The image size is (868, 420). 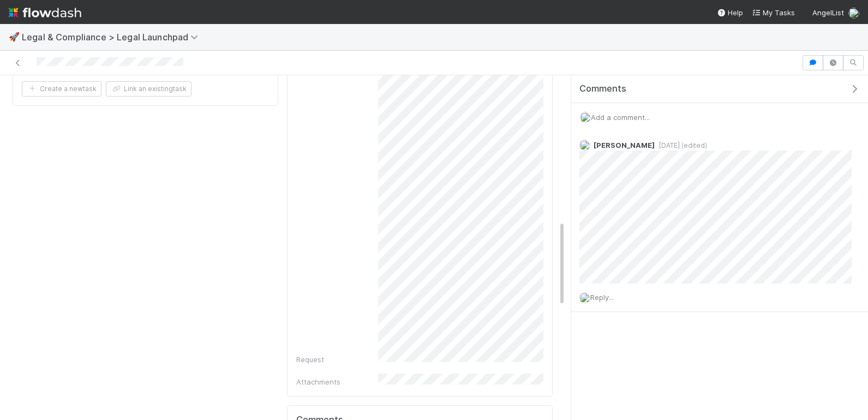 I want to click on span: Add a comment..., so click(x=621, y=117).